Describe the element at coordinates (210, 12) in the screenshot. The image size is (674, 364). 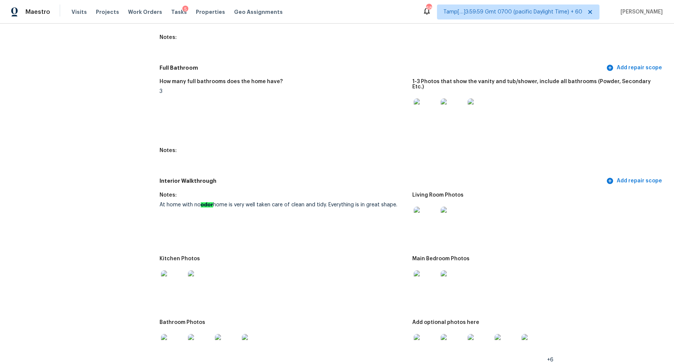
I see `span: Properties` at that location.